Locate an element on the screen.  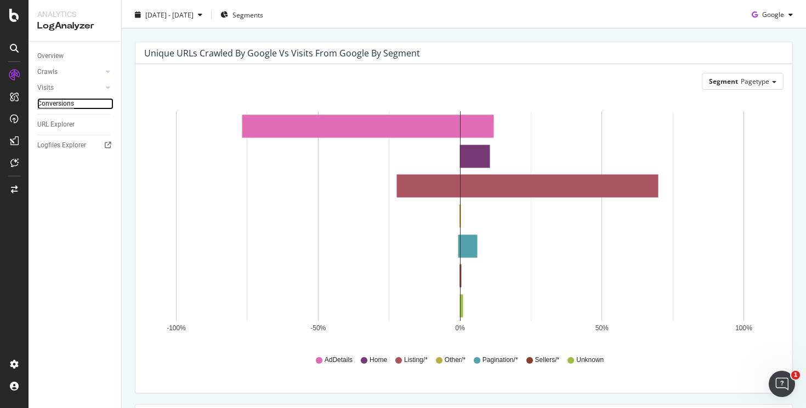
a: Visits is located at coordinates (70, 88).